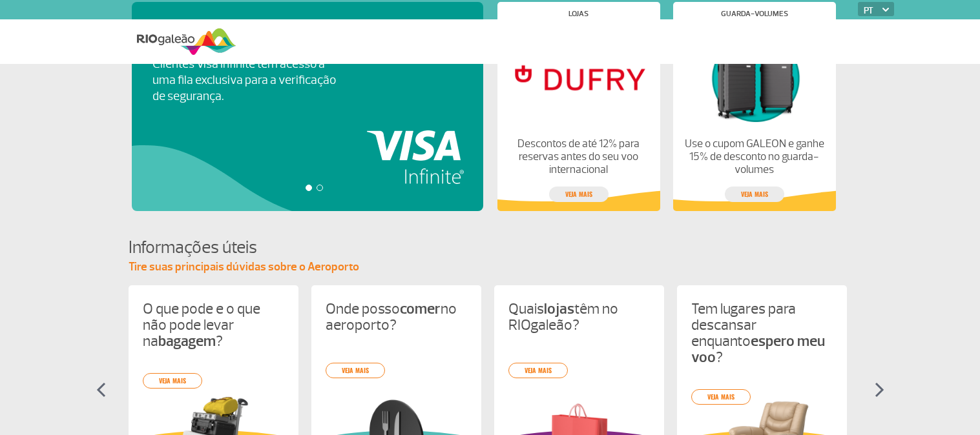 This screenshot has width=980, height=435. I want to click on p: Clientes Visa Infinite têm acesso a uma fila exclusiva para a verificação de segurança., so click(244, 80).